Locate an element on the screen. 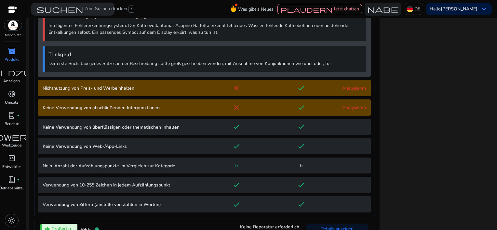  button: Nabe is located at coordinates (383, 9).